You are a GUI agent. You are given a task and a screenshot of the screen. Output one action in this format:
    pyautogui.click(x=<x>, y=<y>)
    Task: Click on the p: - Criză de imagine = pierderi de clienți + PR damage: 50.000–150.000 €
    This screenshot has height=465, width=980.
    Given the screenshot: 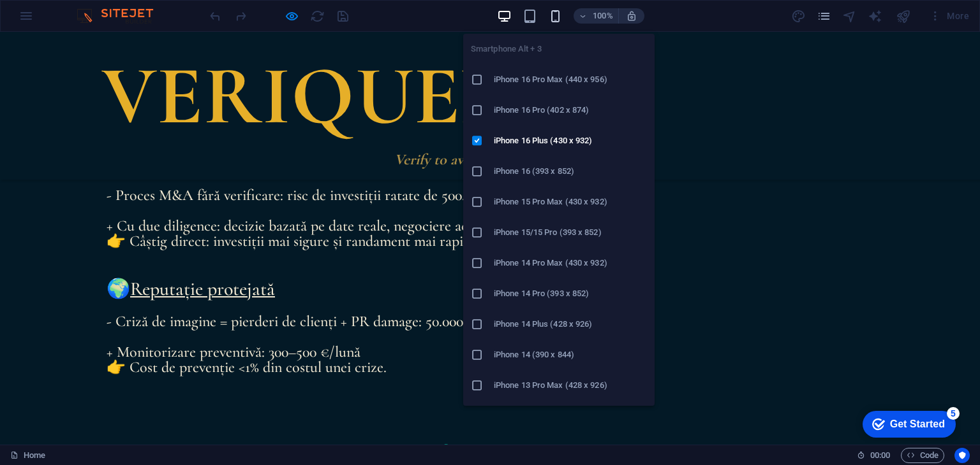 What is the action you would take?
    pyautogui.click(x=490, y=290)
    